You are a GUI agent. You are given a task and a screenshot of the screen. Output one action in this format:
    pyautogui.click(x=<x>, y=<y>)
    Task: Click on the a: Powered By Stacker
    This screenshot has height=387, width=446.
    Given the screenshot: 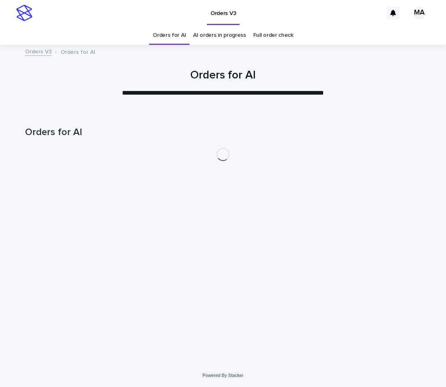 What is the action you would take?
    pyautogui.click(x=223, y=375)
    